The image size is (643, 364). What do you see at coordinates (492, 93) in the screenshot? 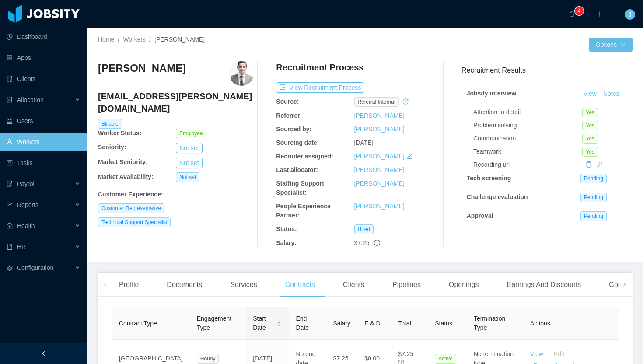
I see `strong: Jobsity interview` at bounding box center [492, 93].